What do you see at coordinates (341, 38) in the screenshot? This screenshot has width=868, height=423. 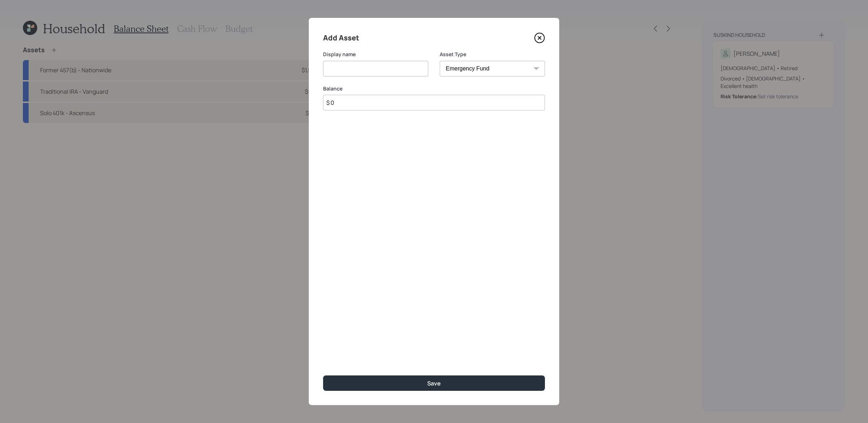 I see `h4: Add Asset` at bounding box center [341, 38].